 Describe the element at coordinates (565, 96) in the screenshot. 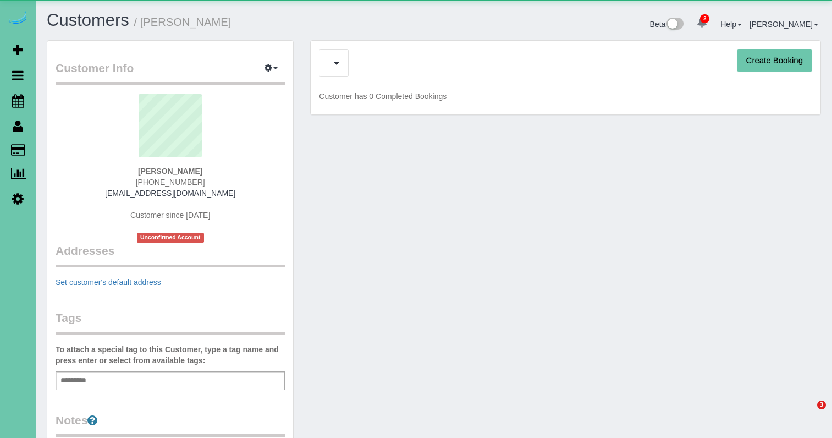

I see `p: Customer has 0 Completed Bookings` at that location.